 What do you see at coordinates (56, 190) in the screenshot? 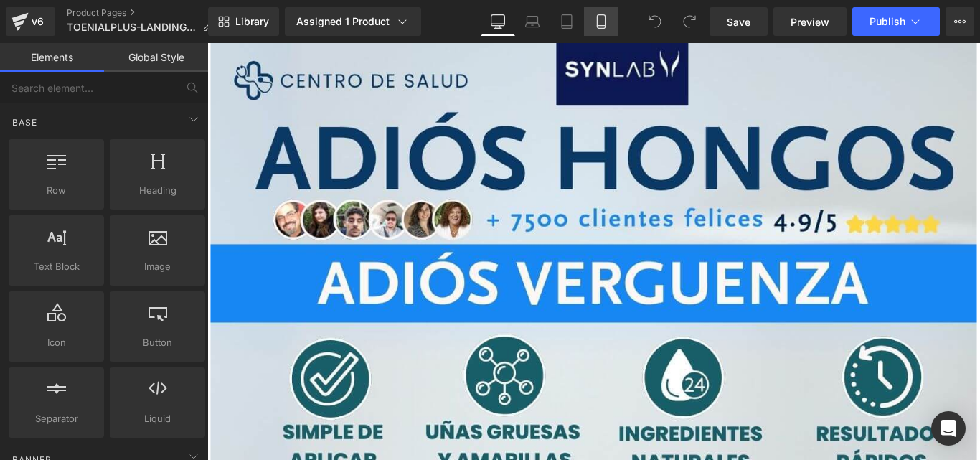
I see `span: Row` at bounding box center [56, 190].